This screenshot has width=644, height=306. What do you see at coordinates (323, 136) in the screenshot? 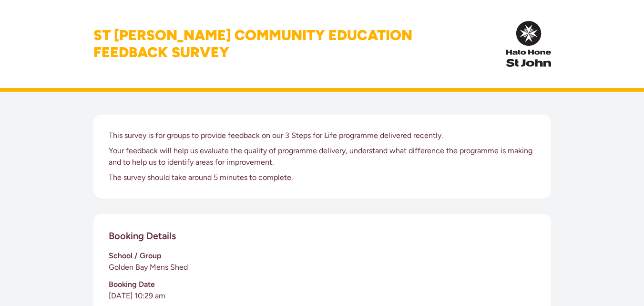
I see `p: This survey is for groups to provide feedback on our 3 Steps for Life programme delivered recently.` at bounding box center [323, 136].